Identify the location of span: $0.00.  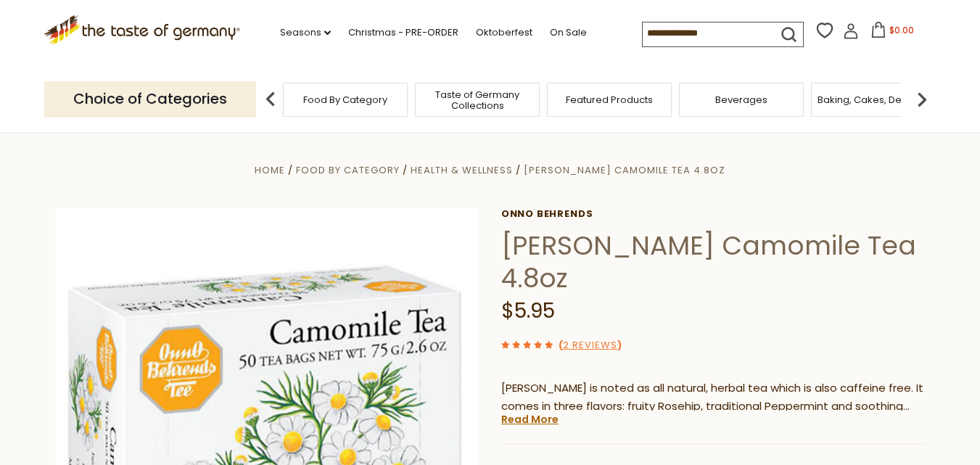
(902, 29).